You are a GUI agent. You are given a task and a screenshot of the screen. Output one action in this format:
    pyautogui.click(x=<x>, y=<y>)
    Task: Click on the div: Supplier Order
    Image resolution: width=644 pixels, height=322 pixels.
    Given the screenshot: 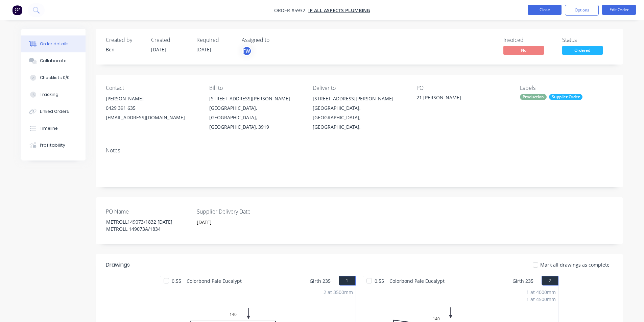 What is the action you would take?
    pyautogui.click(x=565, y=97)
    